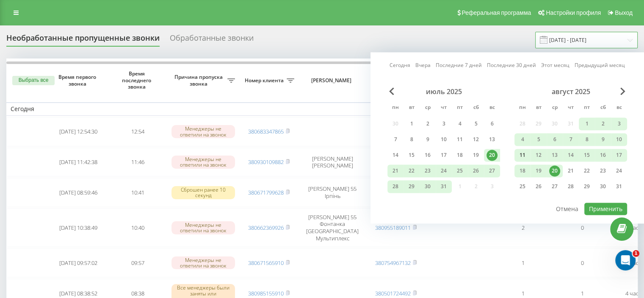  I want to click on a: 380671565910, so click(266, 263).